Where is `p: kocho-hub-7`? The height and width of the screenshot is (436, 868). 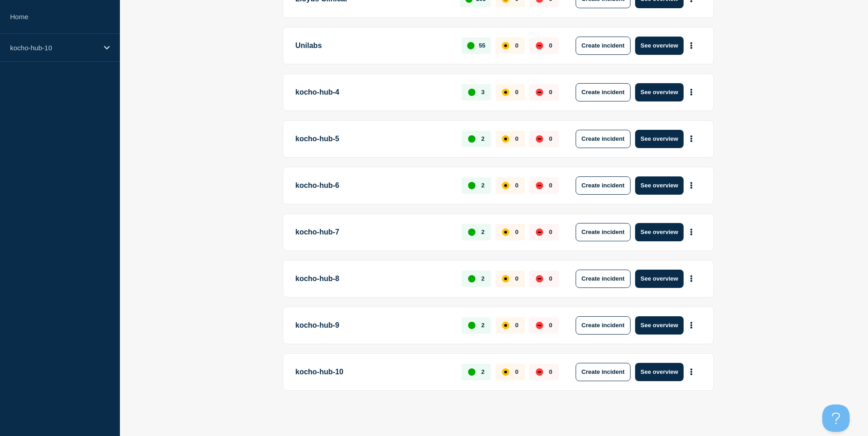 p: kocho-hub-7 is located at coordinates (373, 232).